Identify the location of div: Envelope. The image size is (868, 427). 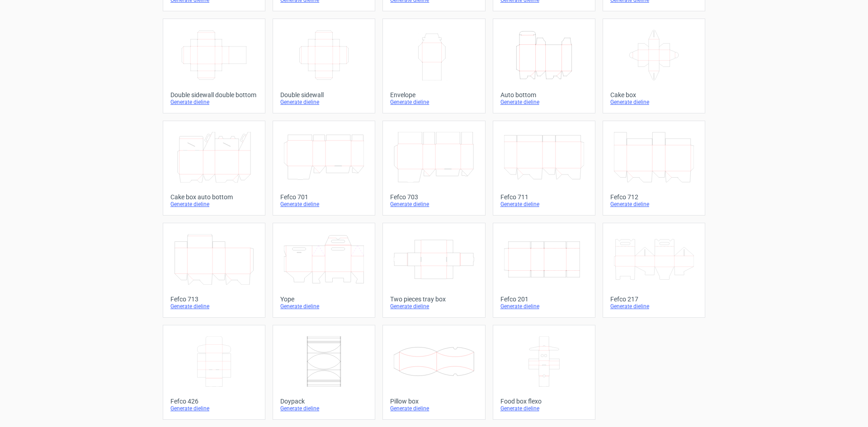
(434, 95).